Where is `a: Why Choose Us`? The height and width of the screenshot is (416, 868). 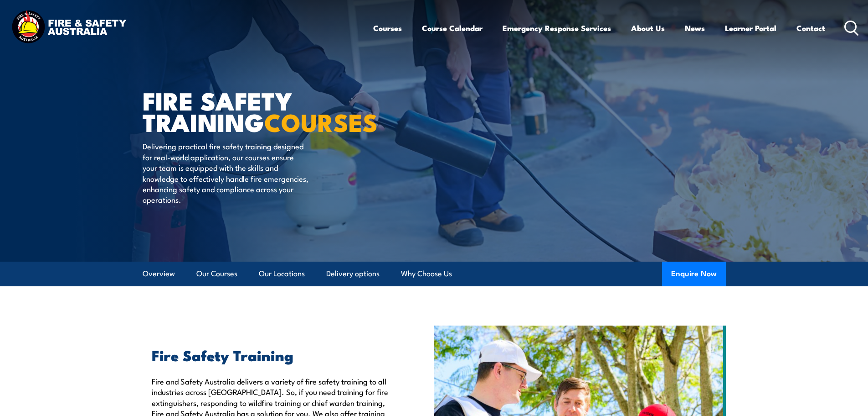
a: Why Choose Us is located at coordinates (427, 274).